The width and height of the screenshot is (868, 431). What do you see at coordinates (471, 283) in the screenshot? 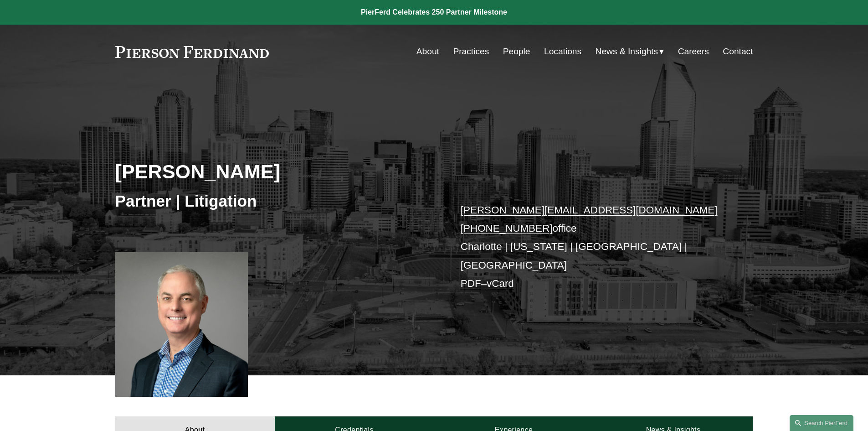
I see `a: PDF` at bounding box center [471, 283].